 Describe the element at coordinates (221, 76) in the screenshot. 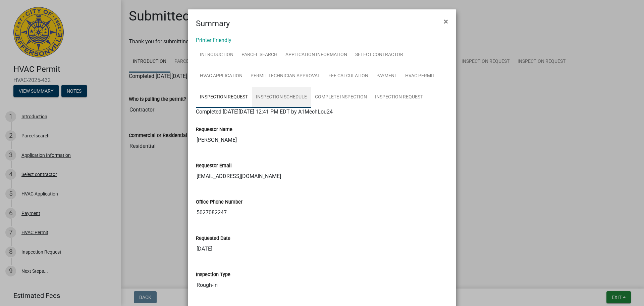

I see `a: HVAC Application` at that location.